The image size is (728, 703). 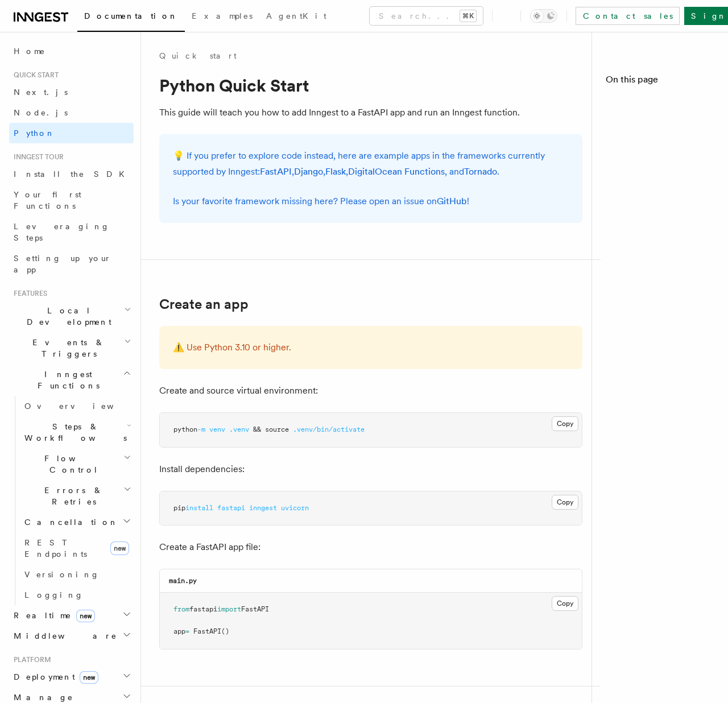 I want to click on a: Examples, so click(x=222, y=17).